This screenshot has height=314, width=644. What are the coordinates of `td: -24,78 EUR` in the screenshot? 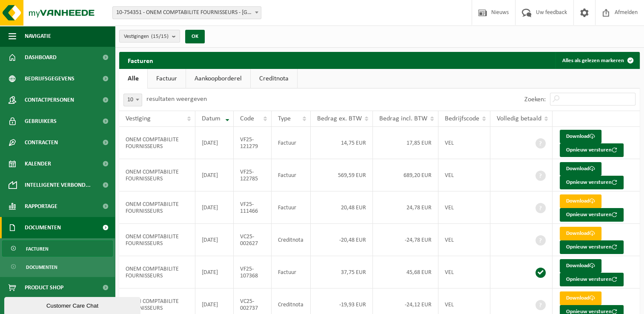 It's located at (406, 240).